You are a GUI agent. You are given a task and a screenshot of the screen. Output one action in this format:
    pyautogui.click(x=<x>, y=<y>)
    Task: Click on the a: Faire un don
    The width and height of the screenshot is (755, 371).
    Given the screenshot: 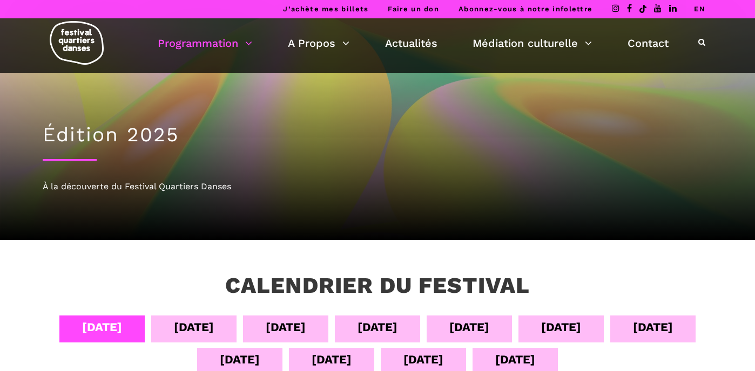 What is the action you would take?
    pyautogui.click(x=413, y=9)
    